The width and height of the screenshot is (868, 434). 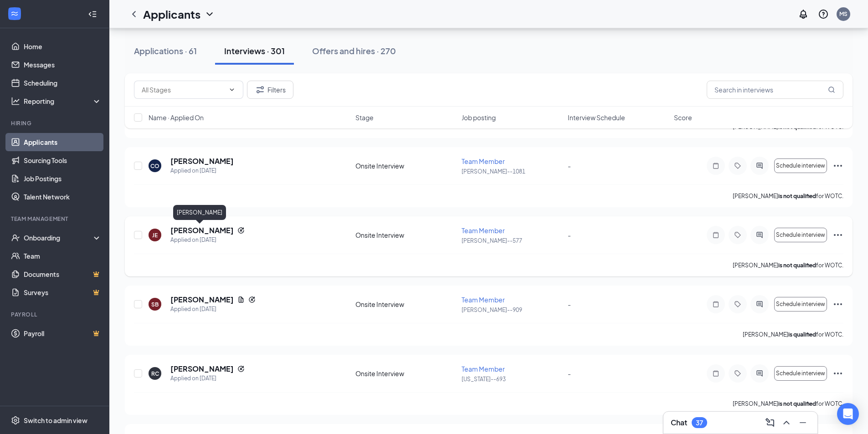 What do you see at coordinates (699, 423) in the screenshot?
I see `div: 37` at bounding box center [699, 423].